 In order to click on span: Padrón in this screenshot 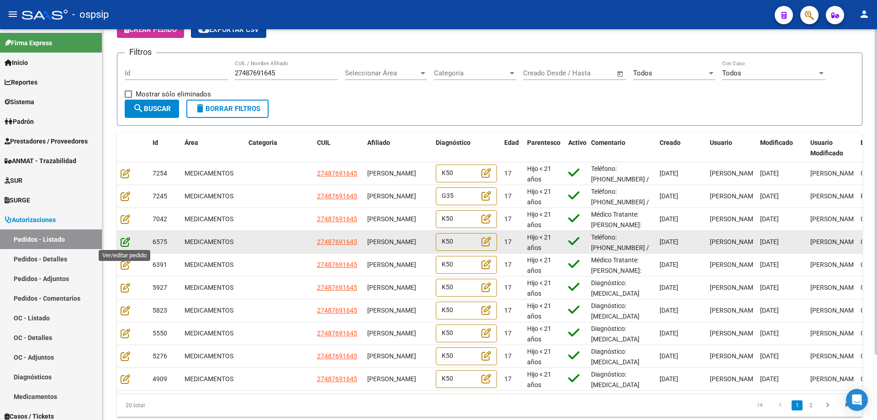, I will do `click(19, 121)`.